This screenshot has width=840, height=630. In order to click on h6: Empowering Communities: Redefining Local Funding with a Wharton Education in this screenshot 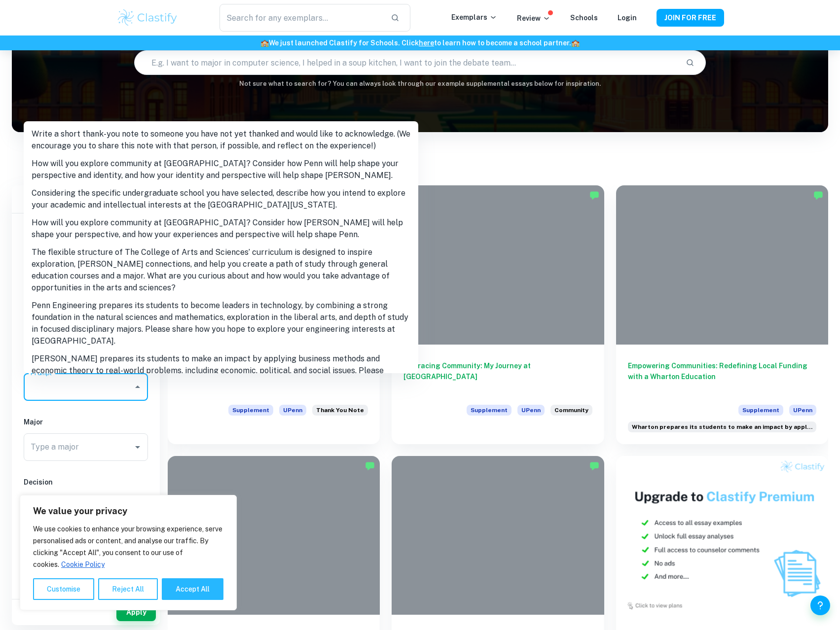, I will do `click(722, 377)`.